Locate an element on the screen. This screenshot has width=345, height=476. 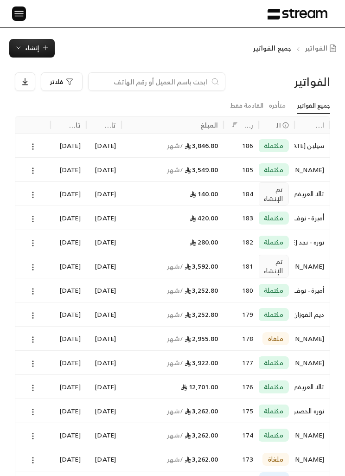
div: 184 is located at coordinates (241, 193).